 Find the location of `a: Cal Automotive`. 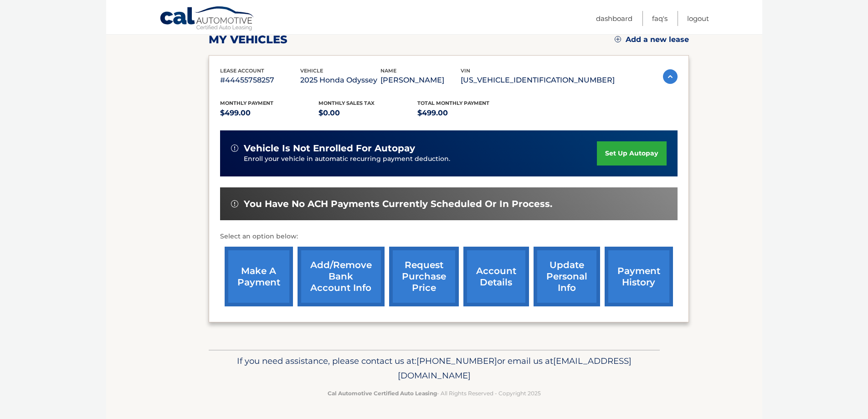

a: Cal Automotive is located at coordinates (207, 19).